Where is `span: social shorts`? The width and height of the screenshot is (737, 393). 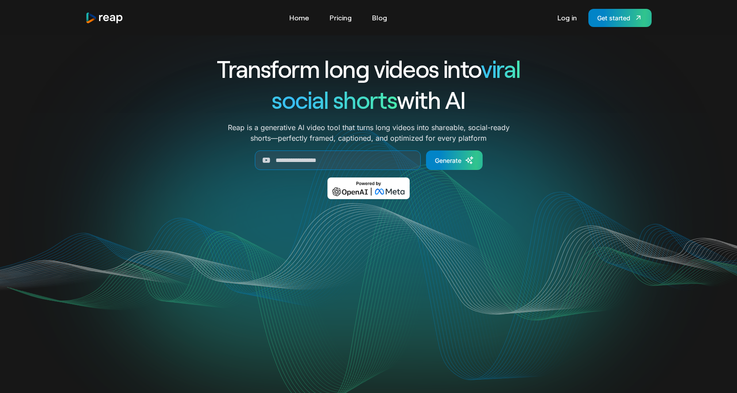 span: social shorts is located at coordinates (334, 99).